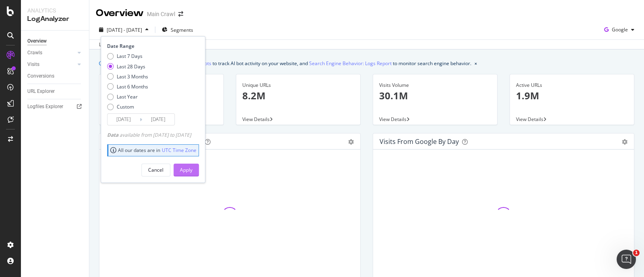 The width and height of the screenshot is (644, 277). I want to click on div: Active URLs, so click(572, 85).